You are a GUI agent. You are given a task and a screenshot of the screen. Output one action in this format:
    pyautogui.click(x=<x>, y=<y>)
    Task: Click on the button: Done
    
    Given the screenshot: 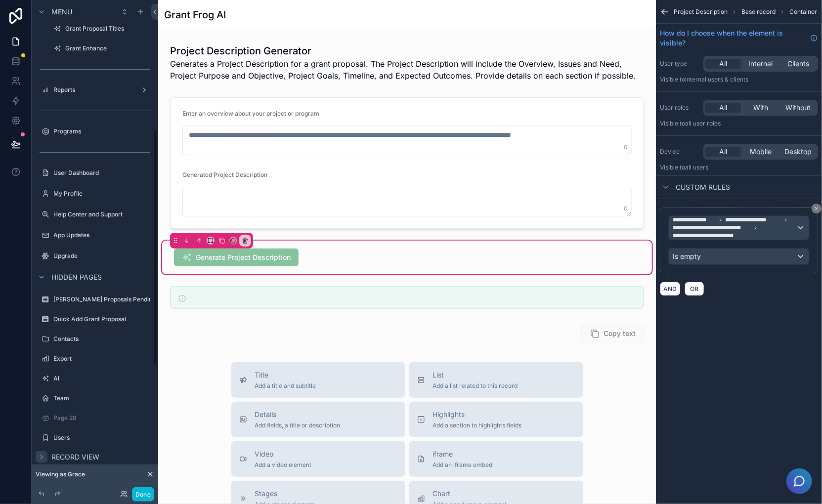 What is the action you would take?
    pyautogui.click(x=143, y=494)
    